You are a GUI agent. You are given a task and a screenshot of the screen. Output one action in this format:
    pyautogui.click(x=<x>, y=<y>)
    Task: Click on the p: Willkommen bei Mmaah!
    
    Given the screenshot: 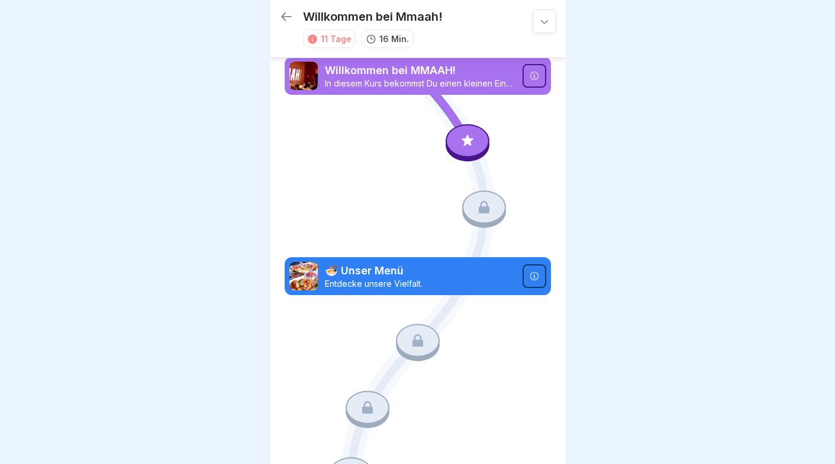 What is the action you would take?
    pyautogui.click(x=373, y=17)
    